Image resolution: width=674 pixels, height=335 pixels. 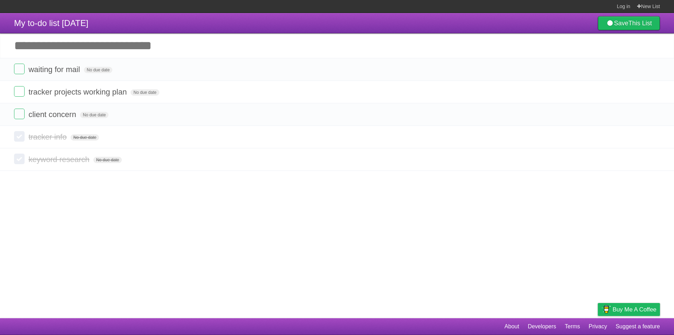 I want to click on span: client concern, so click(x=53, y=114).